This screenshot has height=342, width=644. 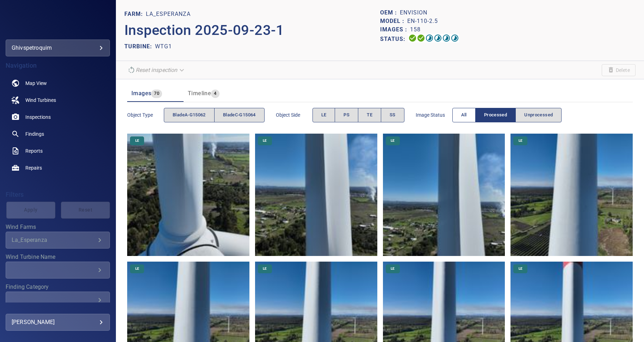 I want to click on span: Object Side, so click(x=294, y=115).